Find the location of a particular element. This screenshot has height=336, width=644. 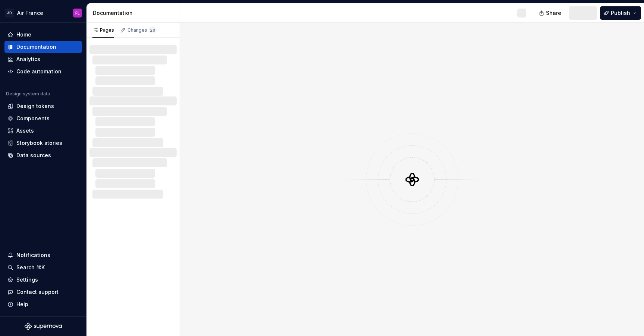

button: ADAir FranceFL is located at coordinates (43, 12).